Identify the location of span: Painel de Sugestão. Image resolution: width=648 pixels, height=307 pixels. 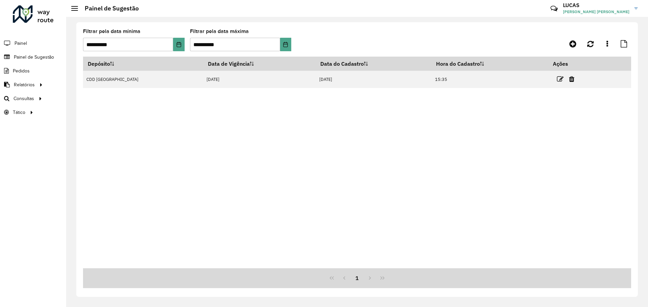
(34, 57).